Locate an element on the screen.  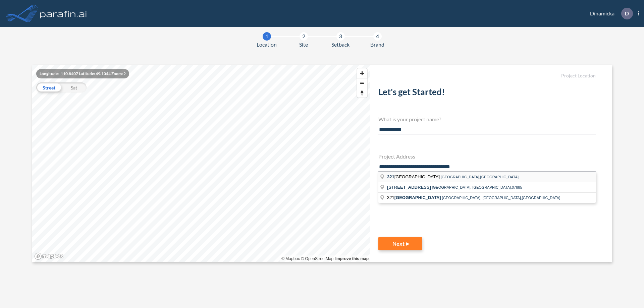
button: Zoom out is located at coordinates (362, 83).